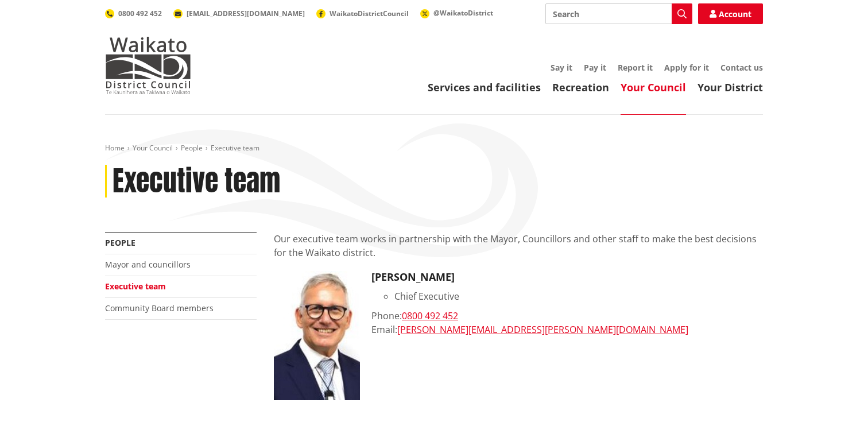 The height and width of the screenshot is (422, 868). Describe the element at coordinates (317, 335) in the screenshot. I see `img: CE Craig Hobbs` at that location.